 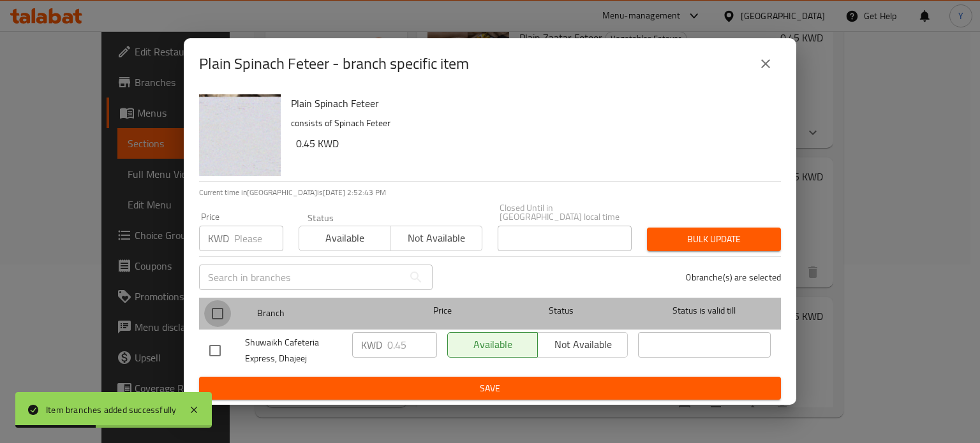 I want to click on button: Available, so click(x=344, y=239).